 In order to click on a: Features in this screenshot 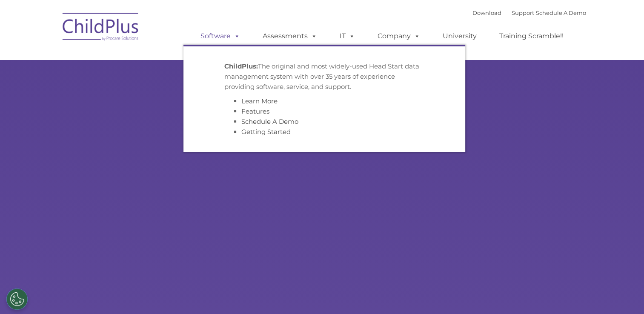, I will do `click(256, 111)`.